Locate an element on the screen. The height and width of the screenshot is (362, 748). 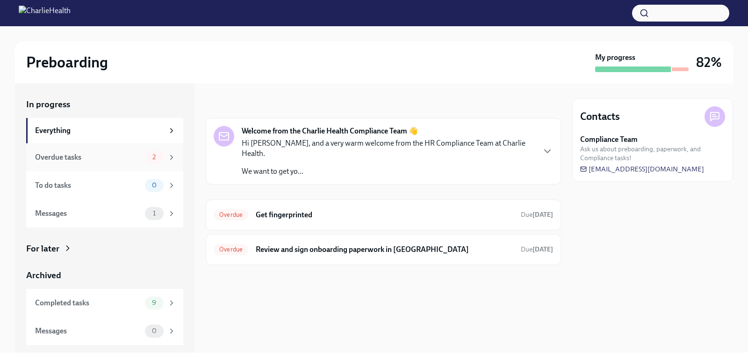
strong: Welcome from the Charlie Health Compliance Team 👋 is located at coordinates (330, 131).